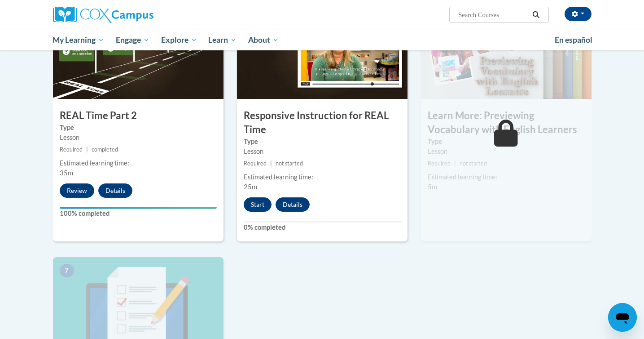 The image size is (644, 339). Describe the element at coordinates (138, 207) in the screenshot. I see `div: Your progress` at that location.